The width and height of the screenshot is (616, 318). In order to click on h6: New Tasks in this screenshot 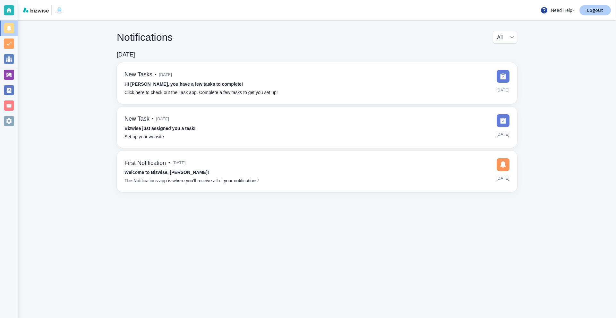, I will do `click(138, 75)`.